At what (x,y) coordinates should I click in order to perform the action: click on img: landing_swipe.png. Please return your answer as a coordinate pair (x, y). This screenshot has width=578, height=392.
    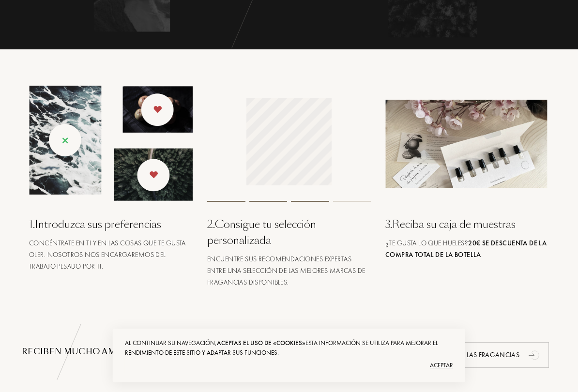
    Looking at the image, I should click on (111, 143).